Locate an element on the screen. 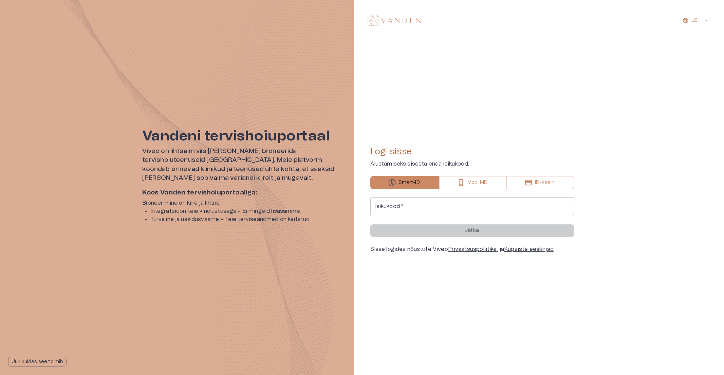  button: ID-kaart is located at coordinates (540, 182).